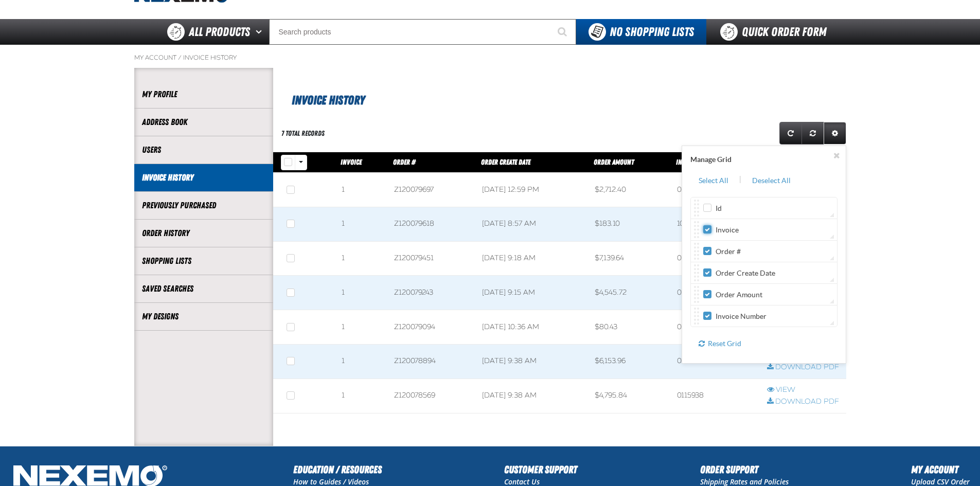 This screenshot has height=486, width=980. Describe the element at coordinates (261, 32) in the screenshot. I see `button: Open All Products pages` at that location.